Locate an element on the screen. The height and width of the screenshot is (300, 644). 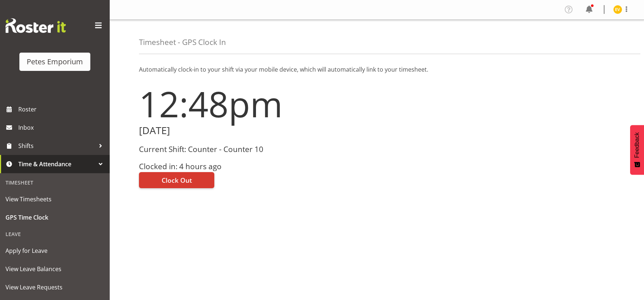
span: GPS Time Clock is located at coordinates (55, 218).